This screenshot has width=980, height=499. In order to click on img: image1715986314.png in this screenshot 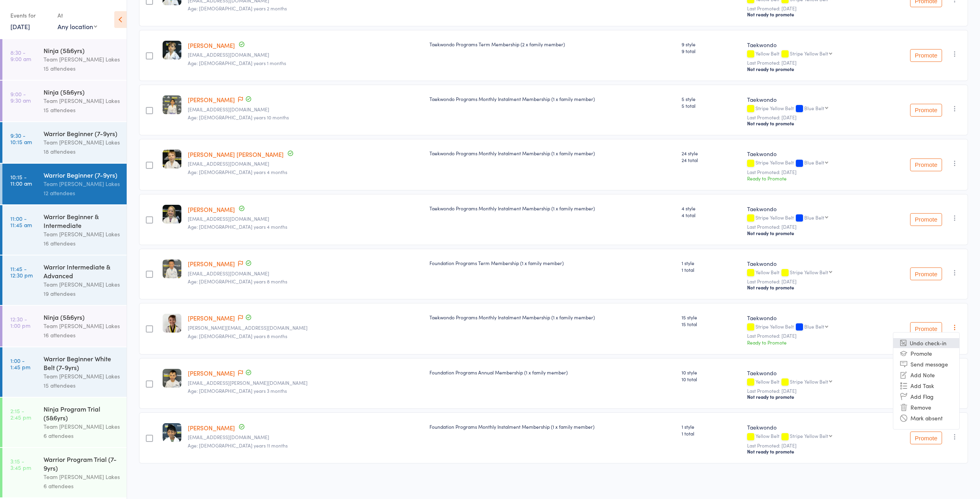, I will do `click(172, 378)`.